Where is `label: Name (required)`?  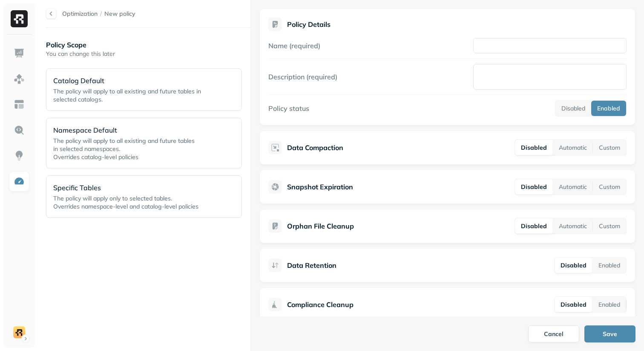
label: Name (required) is located at coordinates (294, 46).